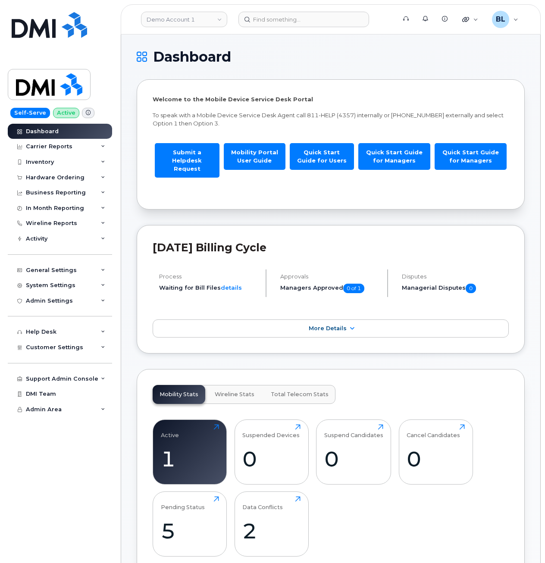  Describe the element at coordinates (471, 289) in the screenshot. I see `span: 0` at that location.